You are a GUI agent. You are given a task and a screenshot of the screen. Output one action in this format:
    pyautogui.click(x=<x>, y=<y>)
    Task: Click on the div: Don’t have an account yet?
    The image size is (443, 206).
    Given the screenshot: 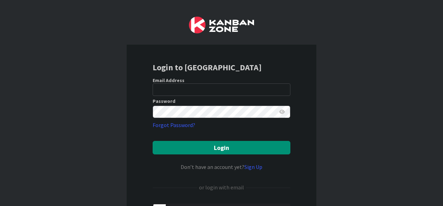 What is the action you would take?
    pyautogui.click(x=222, y=167)
    